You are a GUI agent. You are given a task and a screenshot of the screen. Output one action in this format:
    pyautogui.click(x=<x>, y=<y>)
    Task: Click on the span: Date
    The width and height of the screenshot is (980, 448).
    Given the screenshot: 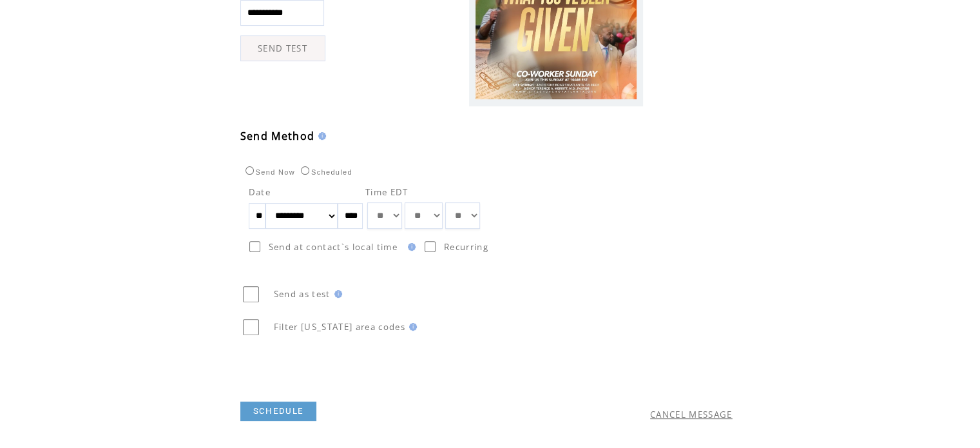 What is the action you would take?
    pyautogui.click(x=260, y=192)
    